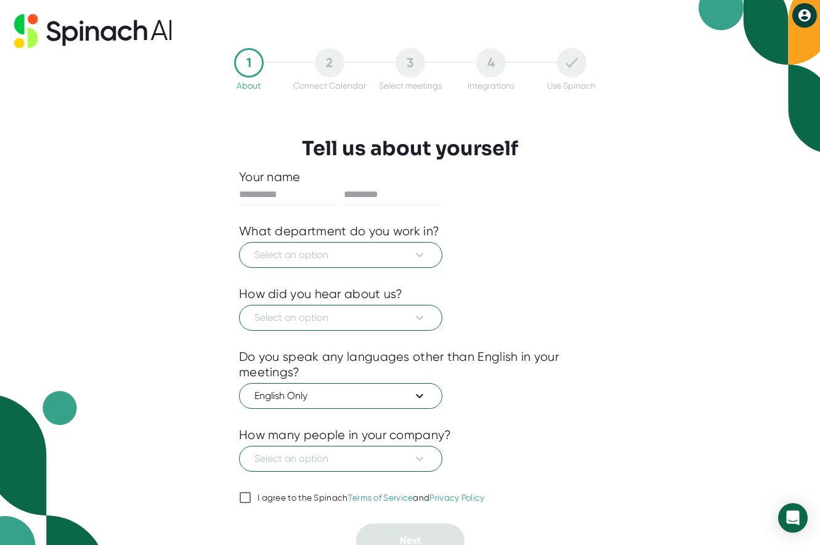 The width and height of the screenshot is (820, 545). I want to click on div: About, so click(248, 86).